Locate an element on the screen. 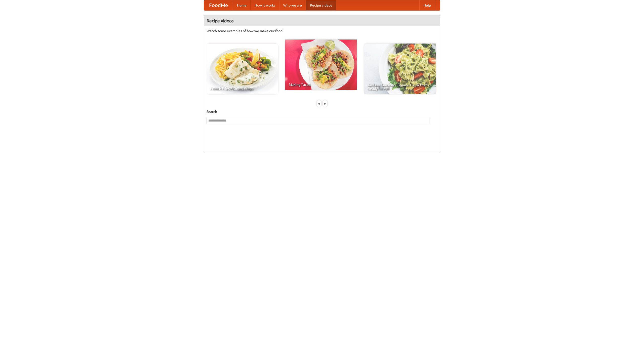 This screenshot has height=356, width=644. h4: Recipe videos is located at coordinates (322, 21).